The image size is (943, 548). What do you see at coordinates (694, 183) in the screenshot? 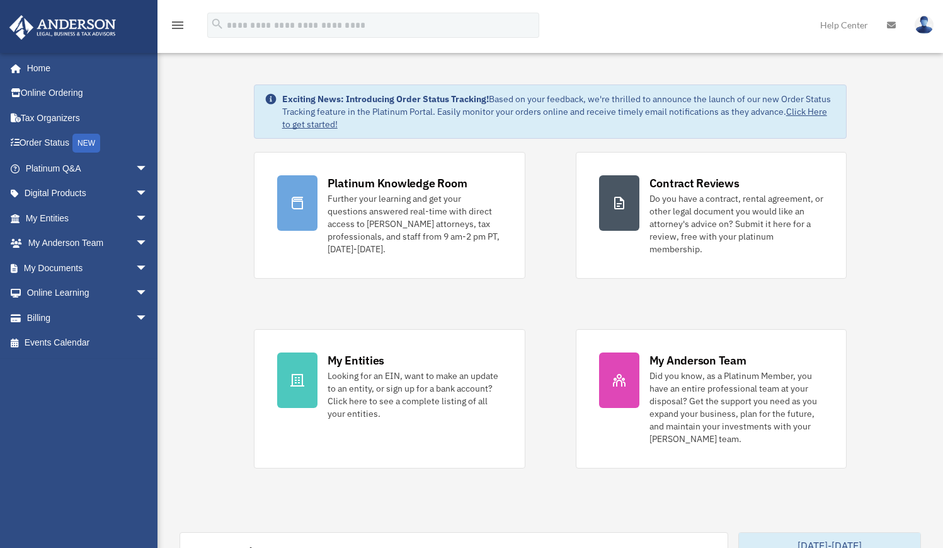
I see `div: Contract Reviews` at bounding box center [694, 183].